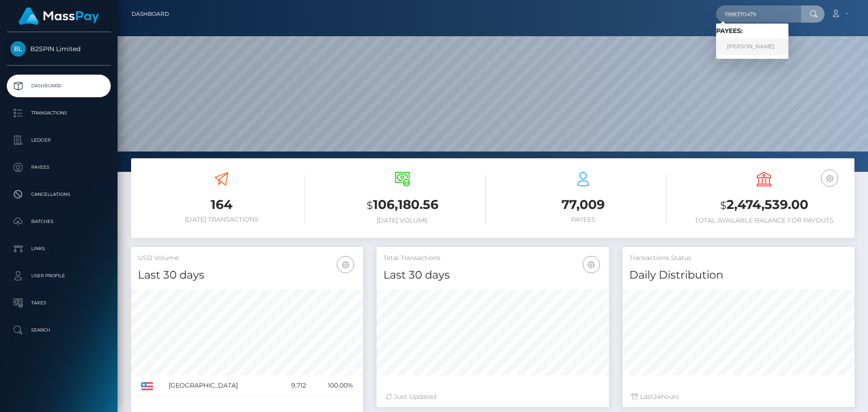 The image size is (868, 412). Describe the element at coordinates (59, 330) in the screenshot. I see `a: Search` at that location.